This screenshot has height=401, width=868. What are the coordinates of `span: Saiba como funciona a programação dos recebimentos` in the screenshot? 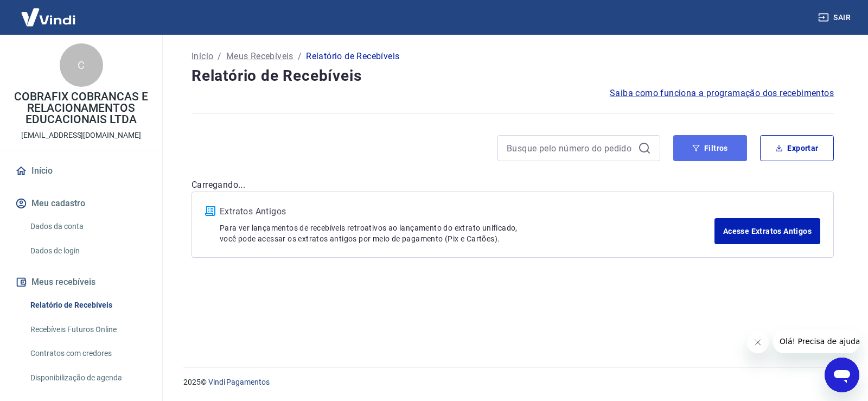 It's located at (722, 94).